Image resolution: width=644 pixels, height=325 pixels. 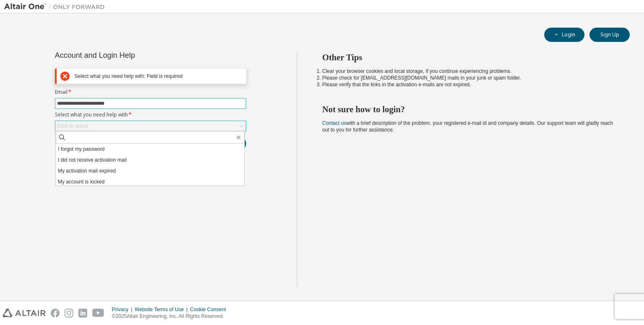 I want to click on img: altair_logo.svg, so click(x=24, y=313).